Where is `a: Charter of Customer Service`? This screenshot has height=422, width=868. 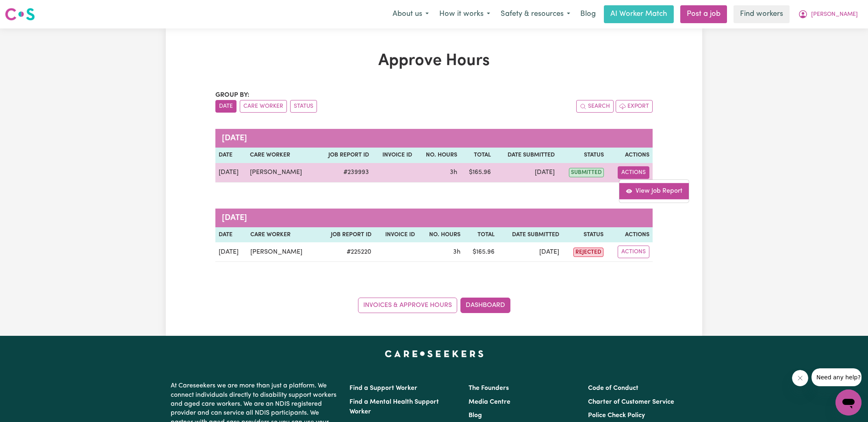
a: Charter of Customer Service is located at coordinates (631, 402).